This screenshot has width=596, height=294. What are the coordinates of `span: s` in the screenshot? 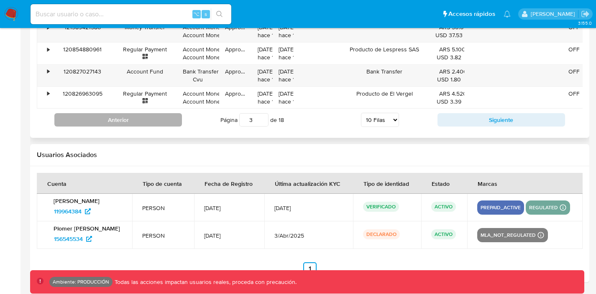 It's located at (206, 14).